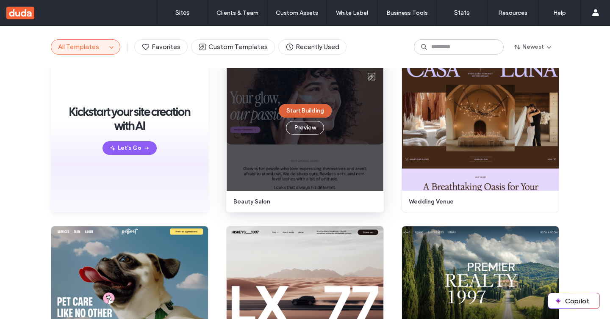 The image size is (610, 319). What do you see at coordinates (161, 47) in the screenshot?
I see `span: Favorites` at bounding box center [161, 47].